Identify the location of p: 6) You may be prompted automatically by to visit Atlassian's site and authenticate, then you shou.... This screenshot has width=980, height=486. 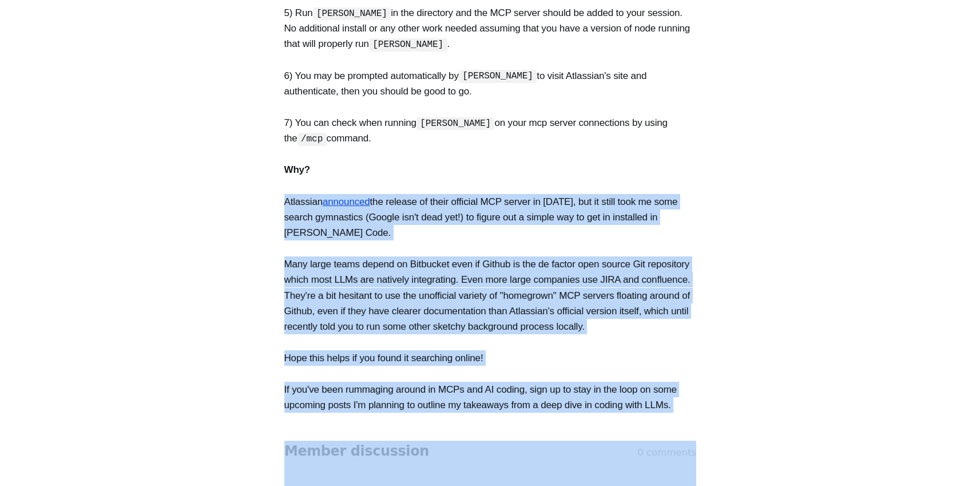
(490, 84).